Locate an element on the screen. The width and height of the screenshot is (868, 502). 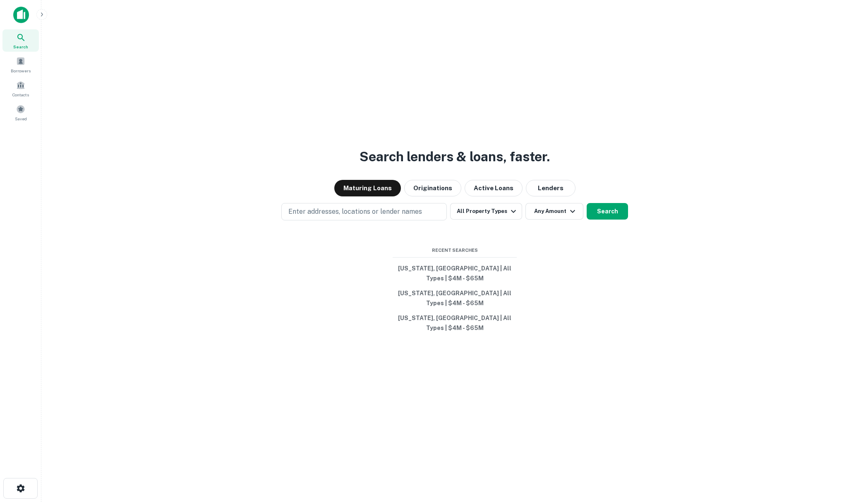
span: Search is located at coordinates (20, 47).